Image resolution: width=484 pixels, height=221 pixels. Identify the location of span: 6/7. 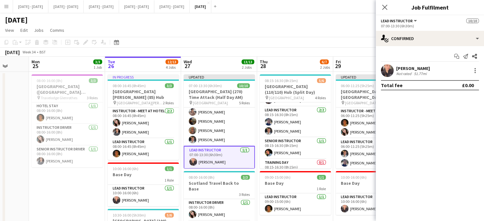
(325, 62).